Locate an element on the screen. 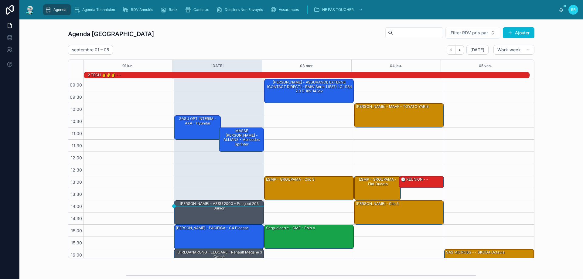 This screenshot has height=279, width=583. span: 10:00 is located at coordinates (76, 109).